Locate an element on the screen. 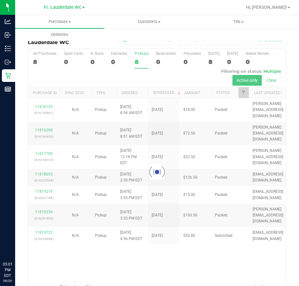  a: Customers is located at coordinates (149, 22).